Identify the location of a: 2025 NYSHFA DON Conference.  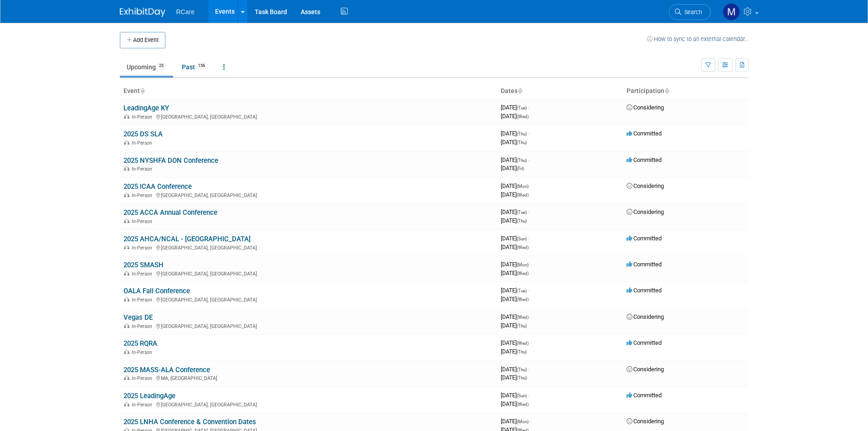
(171, 160).